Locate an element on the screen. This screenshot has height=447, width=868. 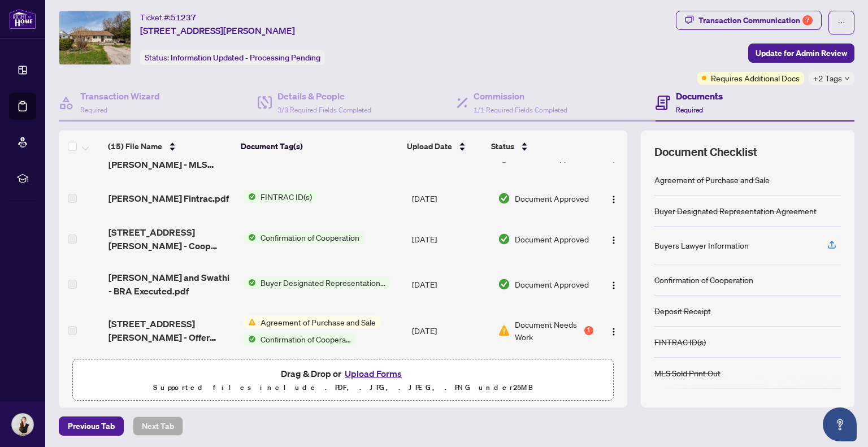
button: Update for Admin Review is located at coordinates (801, 53).